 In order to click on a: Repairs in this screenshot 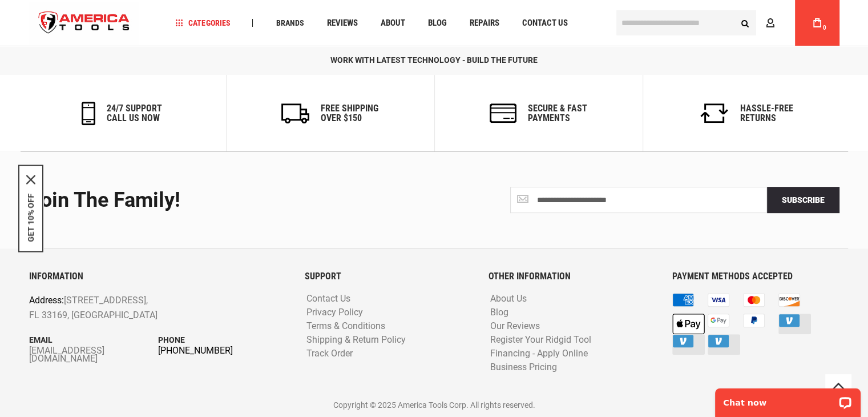, I will do `click(484, 23)`.